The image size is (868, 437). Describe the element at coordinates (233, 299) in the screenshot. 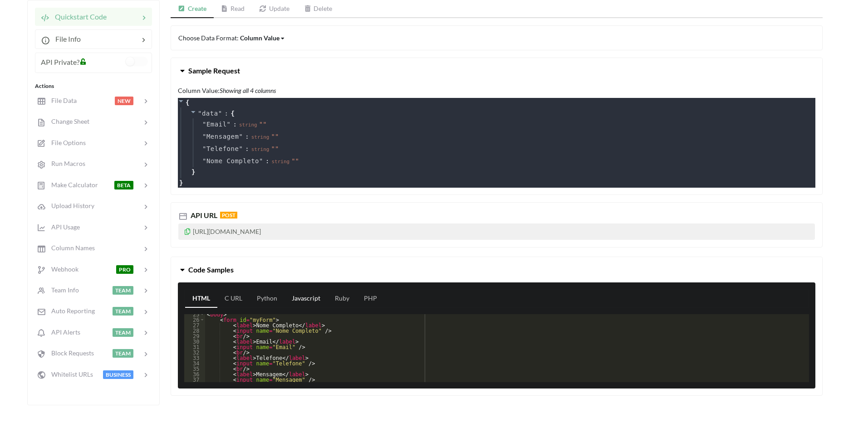

I see `a: C URL` at that location.